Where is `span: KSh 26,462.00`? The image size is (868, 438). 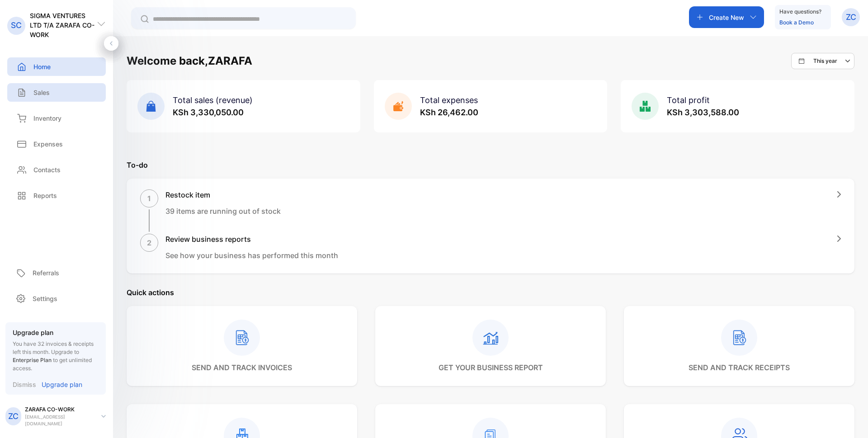
span: KSh 26,462.00 is located at coordinates (449, 112).